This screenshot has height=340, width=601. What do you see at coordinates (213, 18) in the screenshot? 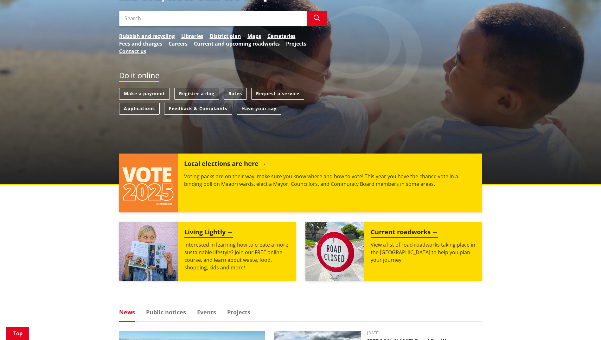
I see `input: Search input` at bounding box center [213, 18].